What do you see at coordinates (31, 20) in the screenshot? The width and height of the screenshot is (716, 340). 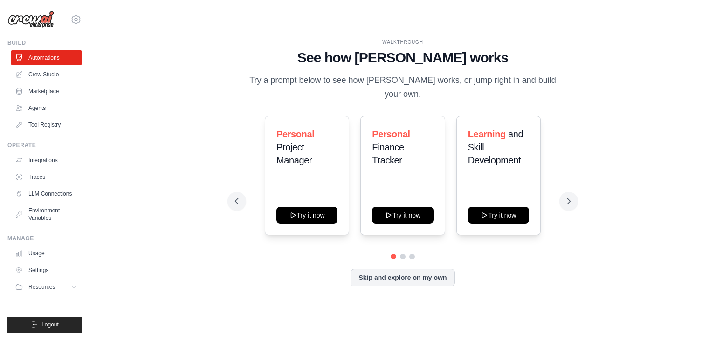 I see `img: Logo` at bounding box center [31, 20].